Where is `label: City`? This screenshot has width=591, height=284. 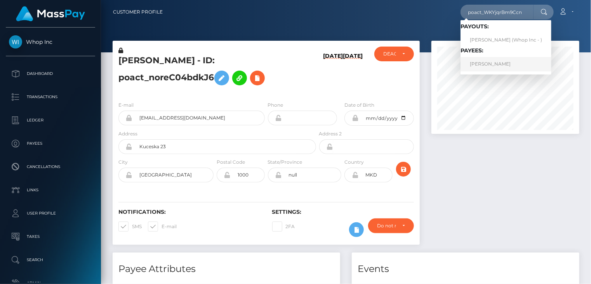
label: City is located at coordinates (123, 162).